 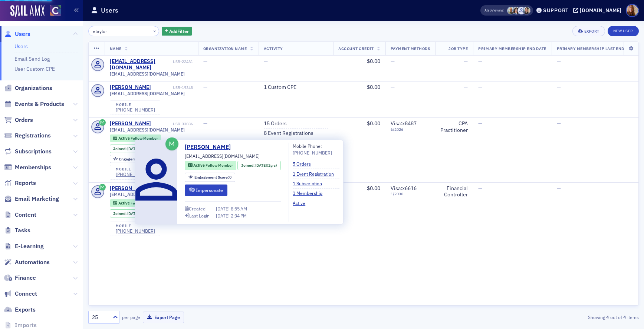 I want to click on span: Visa : x6616, so click(x=404, y=189).